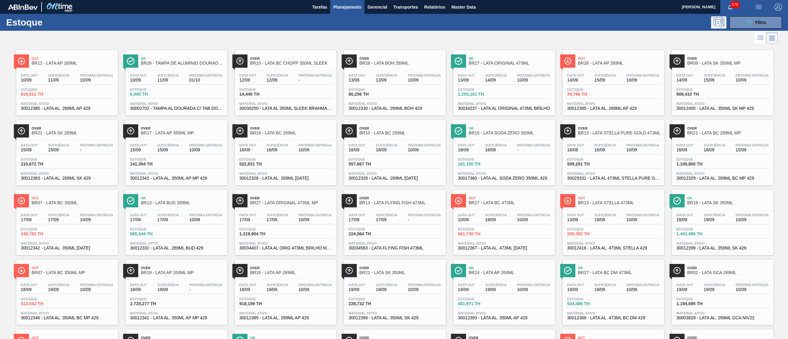 The width and height of the screenshot is (788, 339). I want to click on span: 30012385 - LATA AL. 269ML AP 429, so click(614, 108).